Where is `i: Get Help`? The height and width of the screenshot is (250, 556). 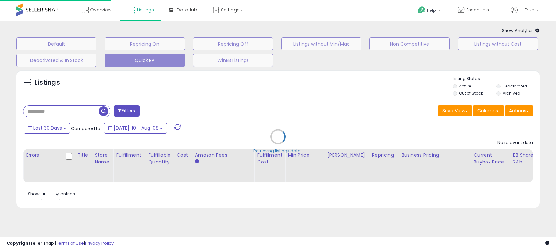
i: Get Help is located at coordinates (421, 10).